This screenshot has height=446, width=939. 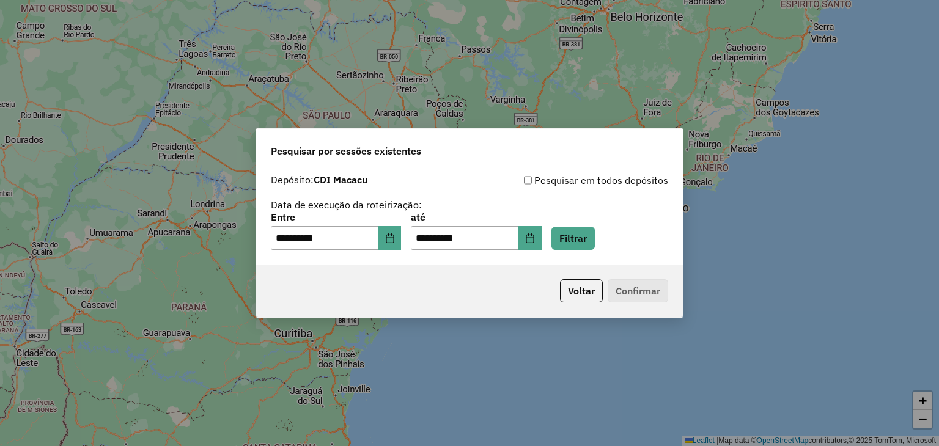 I want to click on button: Filtrar, so click(x=573, y=238).